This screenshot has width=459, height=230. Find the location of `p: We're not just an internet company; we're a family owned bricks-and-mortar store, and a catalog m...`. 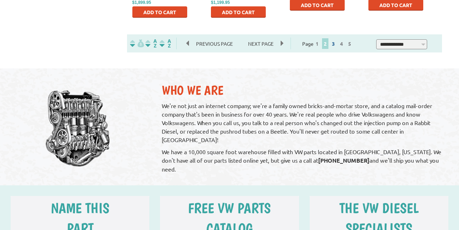

p: We're not just an internet company; we're a family owned bricks-and-mortar store, and a catalog m... is located at coordinates (302, 123).